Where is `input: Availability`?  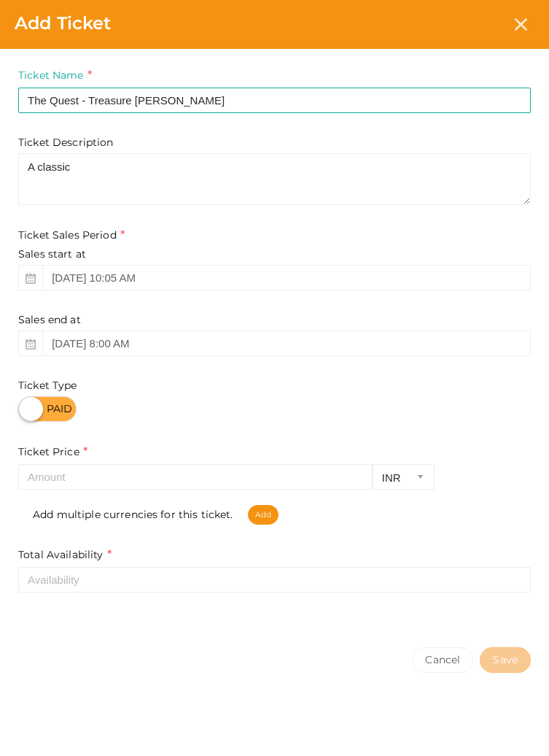 input: Availability is located at coordinates (274, 580).